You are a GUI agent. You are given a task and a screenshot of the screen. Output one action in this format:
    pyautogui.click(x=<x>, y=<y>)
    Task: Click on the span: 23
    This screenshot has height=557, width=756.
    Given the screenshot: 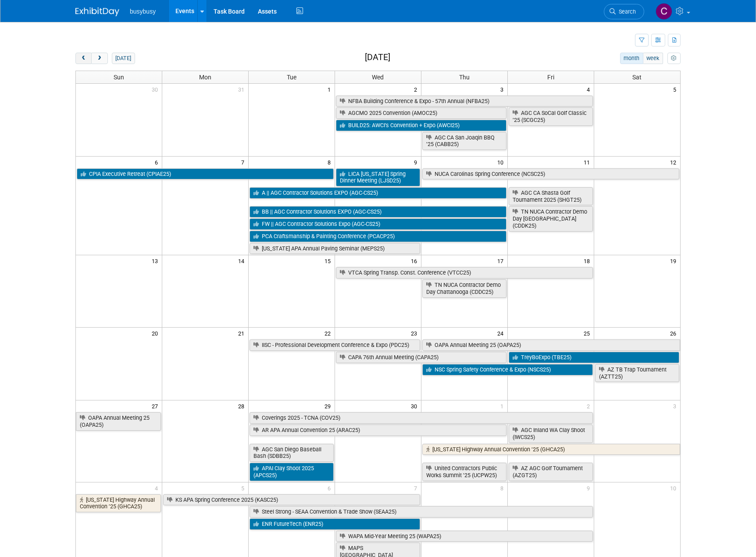 What is the action you would take?
    pyautogui.click(x=415, y=333)
    